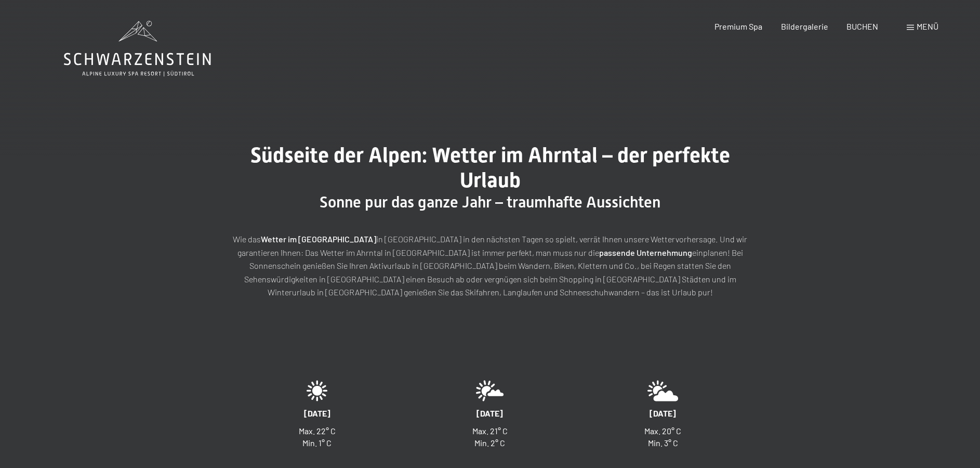 The image size is (980, 468). Describe the element at coordinates (862, 26) in the screenshot. I see `a: BUCHEN` at that location.